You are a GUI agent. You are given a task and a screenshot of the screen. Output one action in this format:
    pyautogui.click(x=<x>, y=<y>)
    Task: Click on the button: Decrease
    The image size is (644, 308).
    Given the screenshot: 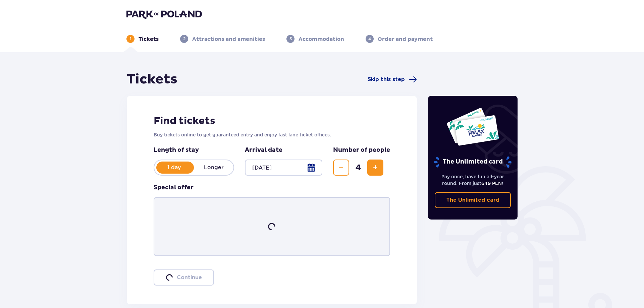 What is the action you would take?
    pyautogui.click(x=341, y=168)
    